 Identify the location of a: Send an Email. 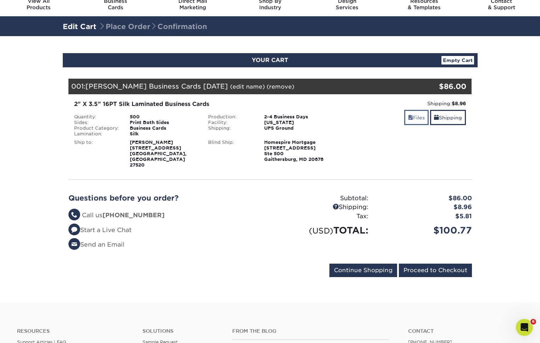
(96, 245).